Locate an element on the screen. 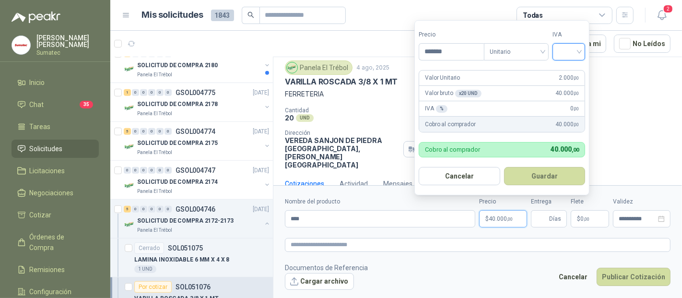 Image resolution: width=682 pixels, height=298 pixels. span: Configuración is located at coordinates (51, 292).